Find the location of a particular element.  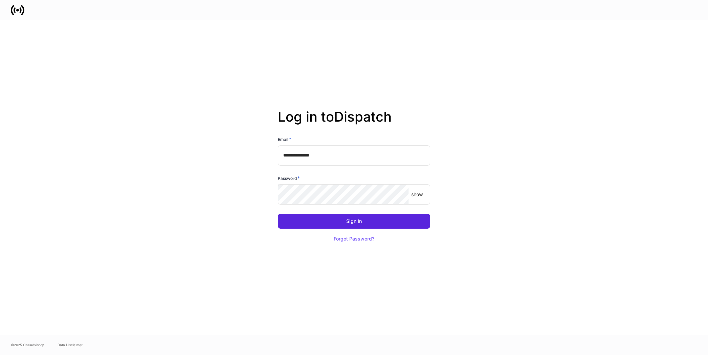

div: Forgot Password? is located at coordinates (354, 239).